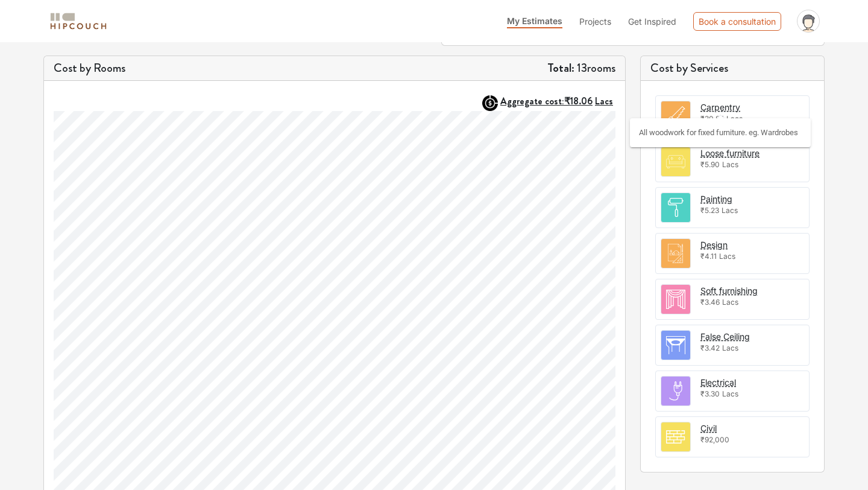 The width and height of the screenshot is (868, 490). What do you see at coordinates (557, 101) in the screenshot?
I see `button: Aggregate cost:₹18.06Lacs` at bounding box center [557, 101].